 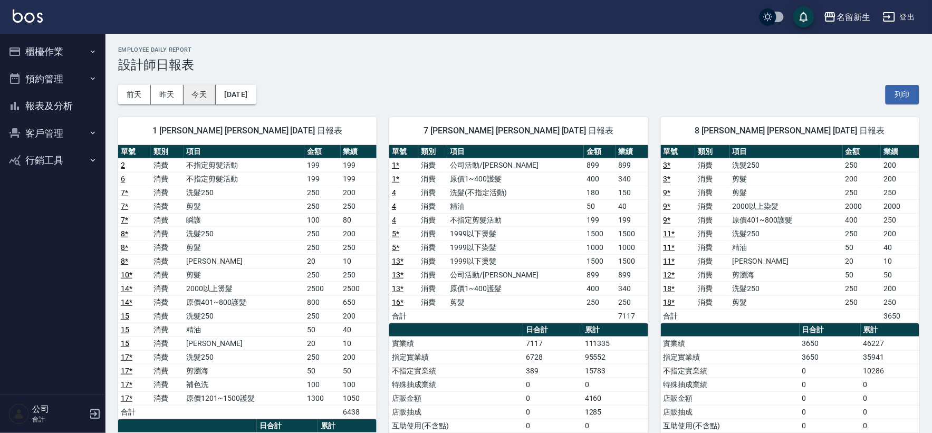 What do you see at coordinates (899, 17) in the screenshot?
I see `button: 登出` at bounding box center [899, 17].